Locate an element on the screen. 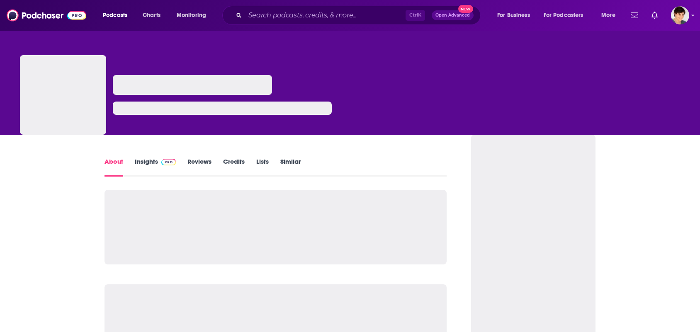 This screenshot has width=700, height=332. a: Reviews is located at coordinates (200, 167).